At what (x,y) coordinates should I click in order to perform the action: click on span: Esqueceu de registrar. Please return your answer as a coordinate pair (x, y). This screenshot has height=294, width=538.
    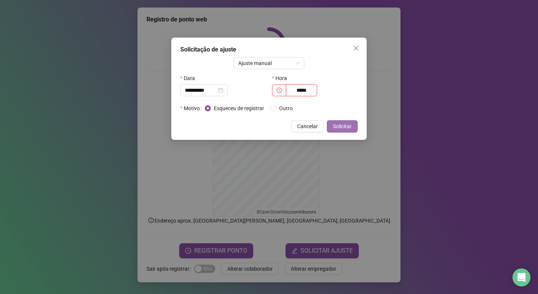
    Looking at the image, I should click on (239, 108).